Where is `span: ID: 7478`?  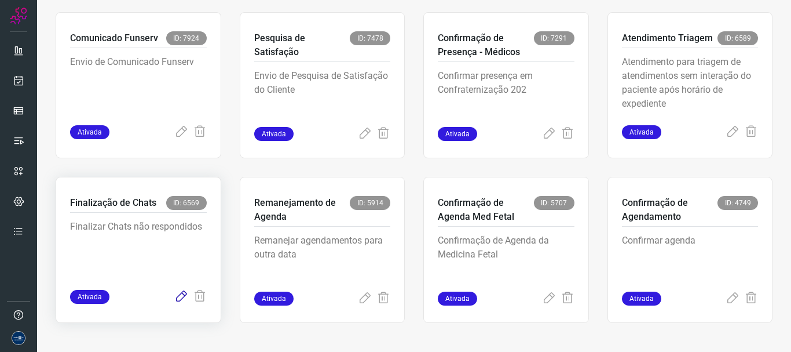
span: ID: 7478 is located at coordinates (370, 38).